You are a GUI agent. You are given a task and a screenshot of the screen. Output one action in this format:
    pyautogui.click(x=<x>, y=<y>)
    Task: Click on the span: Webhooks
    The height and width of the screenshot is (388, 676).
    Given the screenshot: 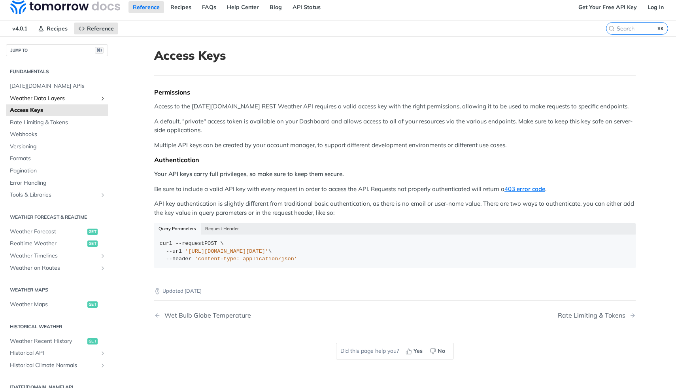 What is the action you would take?
    pyautogui.click(x=58, y=134)
    